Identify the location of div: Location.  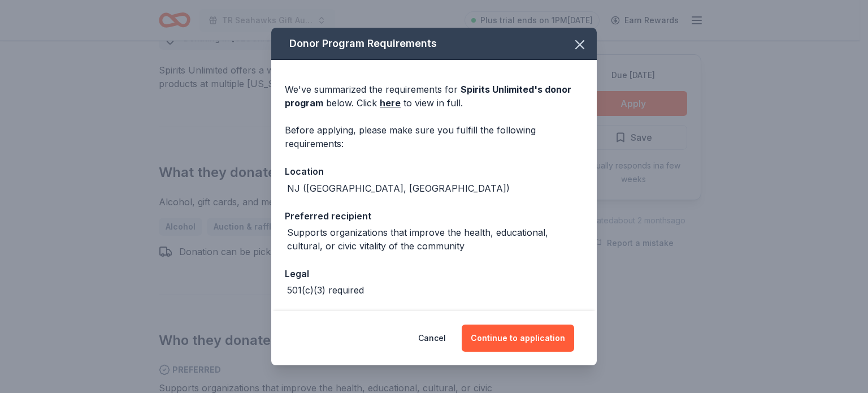
(434, 172).